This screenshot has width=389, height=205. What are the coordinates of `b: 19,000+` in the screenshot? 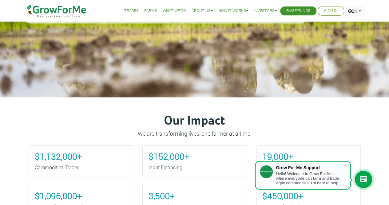 It's located at (278, 156).